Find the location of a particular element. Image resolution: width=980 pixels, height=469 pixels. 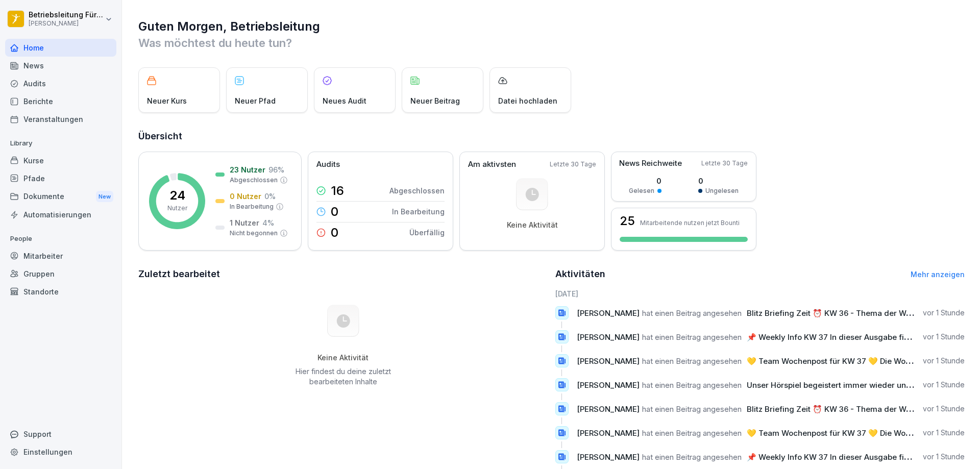

div: Pfade is located at coordinates (61, 178).